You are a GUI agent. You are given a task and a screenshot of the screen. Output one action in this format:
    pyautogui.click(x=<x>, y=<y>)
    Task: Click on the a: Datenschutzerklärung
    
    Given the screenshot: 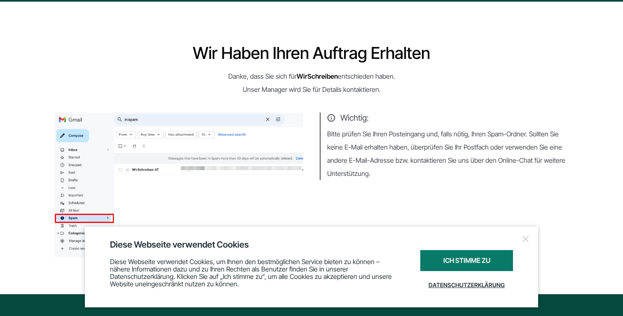 What is the action you would take?
    pyautogui.click(x=467, y=285)
    